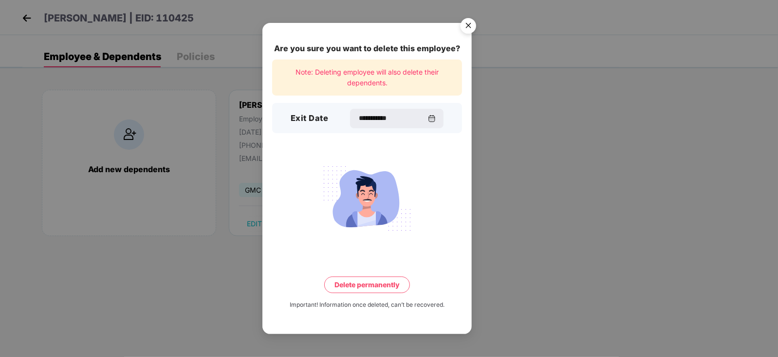 This screenshot has width=778, height=357. Describe the element at coordinates (367, 48) in the screenshot. I see `div: Are you sure you want to delete this employee?` at that location.